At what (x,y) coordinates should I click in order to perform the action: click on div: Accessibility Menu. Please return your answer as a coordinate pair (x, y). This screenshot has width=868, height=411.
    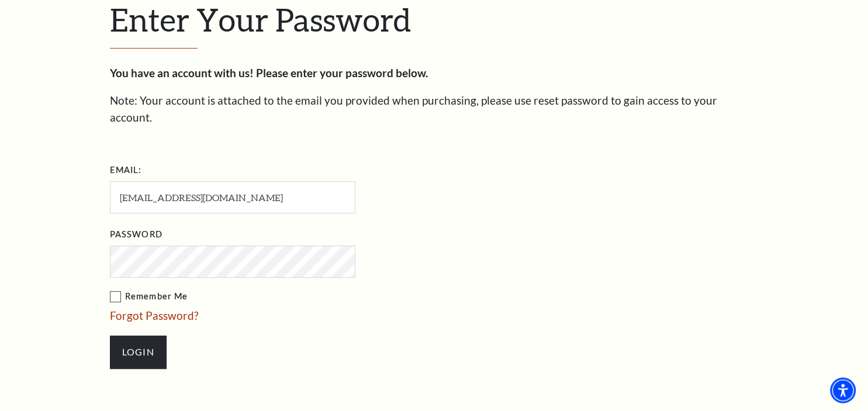
    Looking at the image, I should click on (843, 390).